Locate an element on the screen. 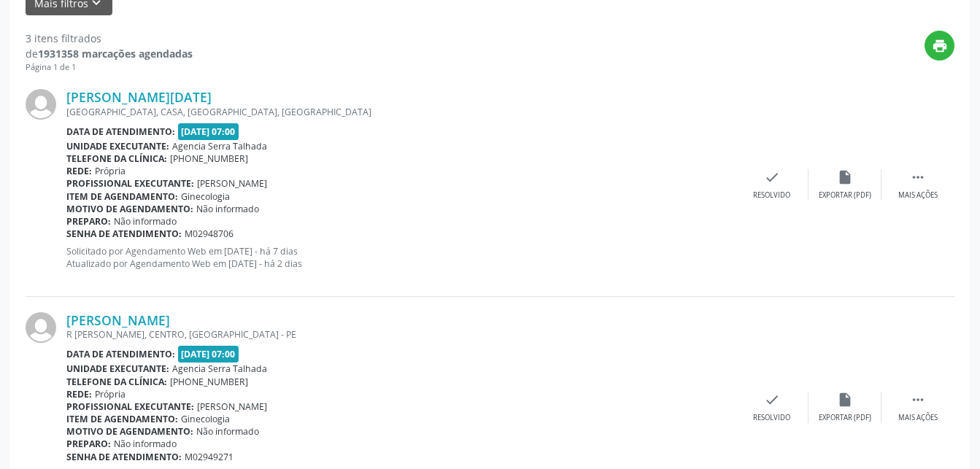 This screenshot has height=469, width=980. i: print is located at coordinates (940, 46).